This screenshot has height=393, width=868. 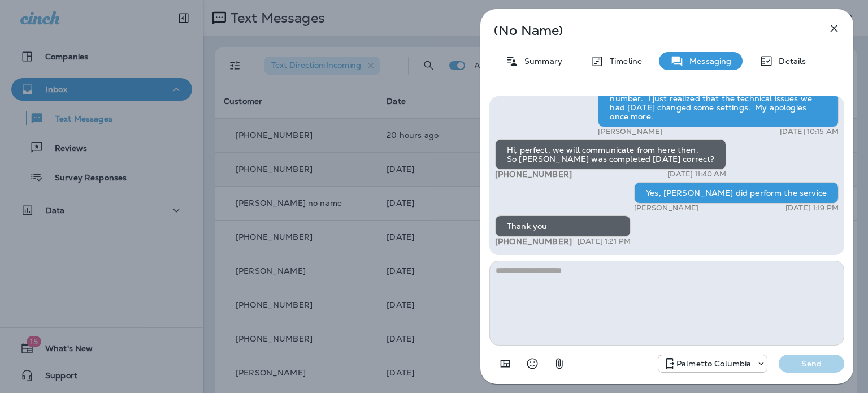 I want to click on div: No, This one that I'm sending from now is the best number. I just realized that the technical iss..., so click(x=719, y=103).